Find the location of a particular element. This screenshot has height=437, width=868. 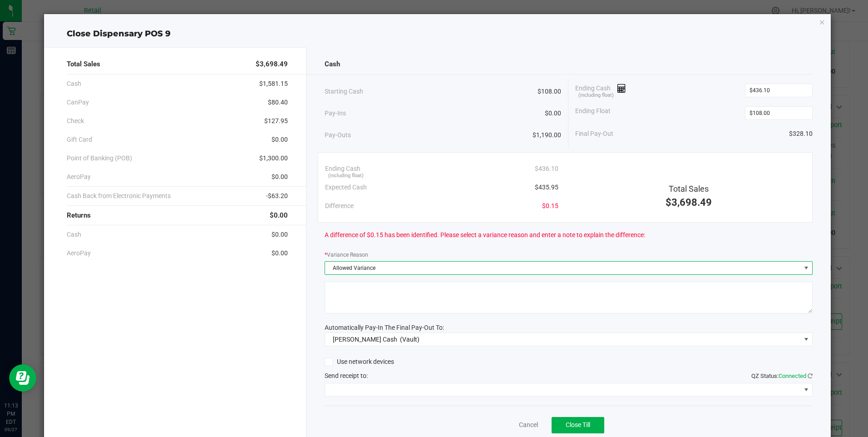

span: Gift Card is located at coordinates (79, 140).